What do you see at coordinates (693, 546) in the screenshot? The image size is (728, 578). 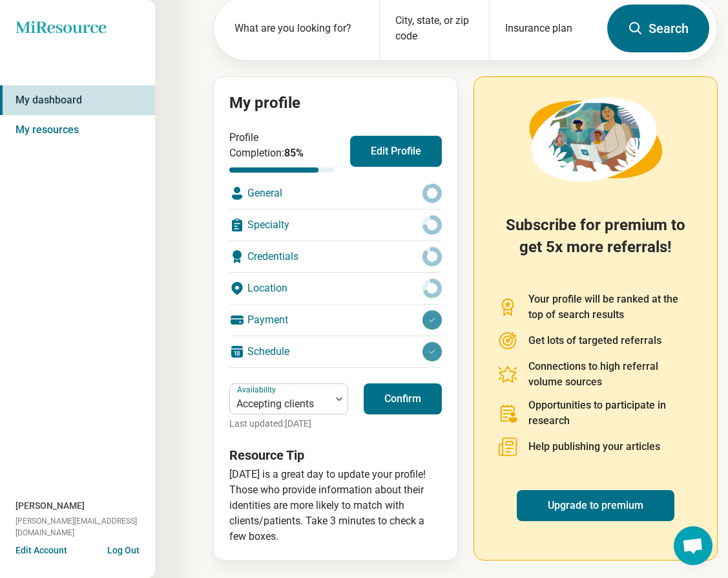 I see `div: Open chat` at bounding box center [693, 546].